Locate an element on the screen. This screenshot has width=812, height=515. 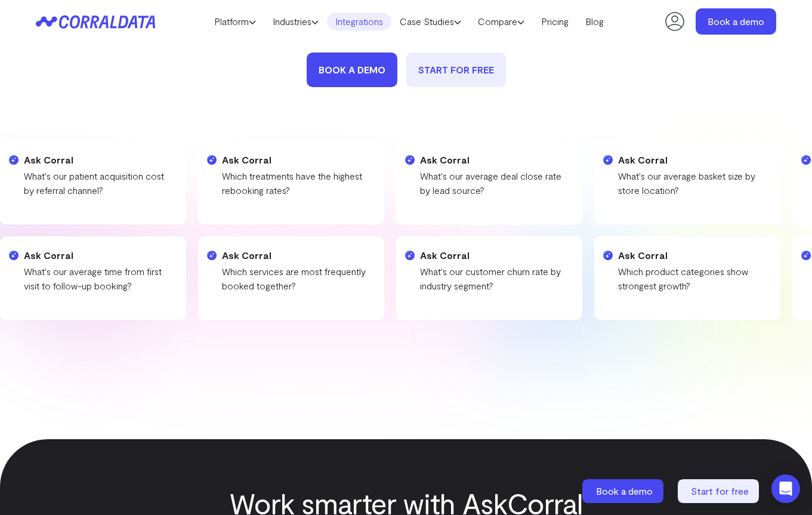
a: Start for free is located at coordinates (720, 491).